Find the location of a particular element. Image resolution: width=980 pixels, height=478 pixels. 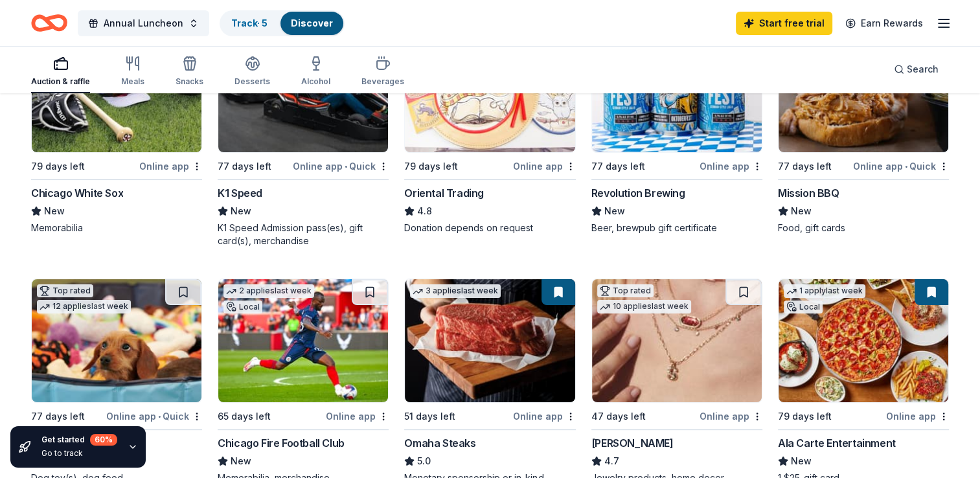

img: Image for Ala Carte Entertainment is located at coordinates (863, 341).